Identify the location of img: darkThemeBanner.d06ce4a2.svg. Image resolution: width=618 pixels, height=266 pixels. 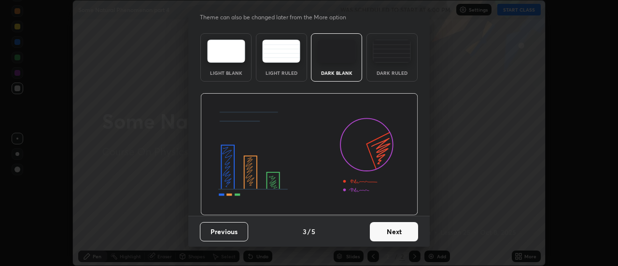
(309, 155).